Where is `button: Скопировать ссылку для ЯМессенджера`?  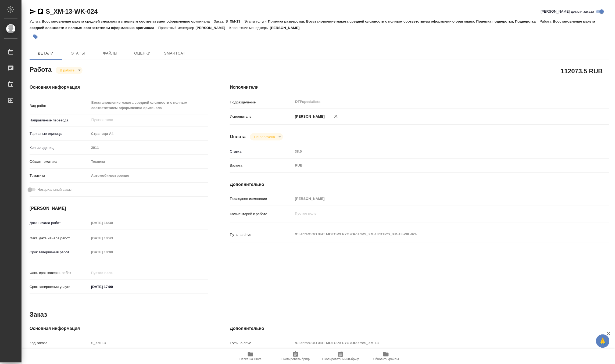 button: Скопировать ссылку для ЯМессенджера is located at coordinates (33, 11).